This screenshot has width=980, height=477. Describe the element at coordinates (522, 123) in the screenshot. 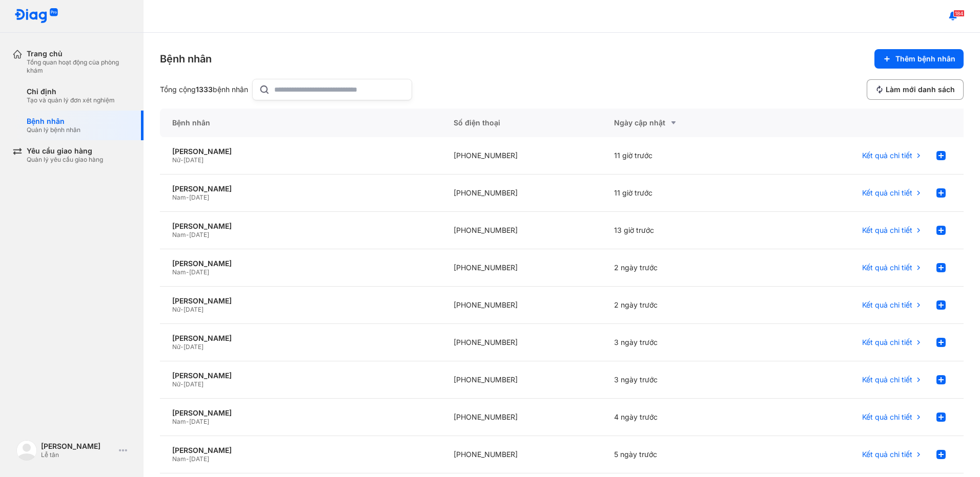

I see `div: Số điện thoại` at that location.